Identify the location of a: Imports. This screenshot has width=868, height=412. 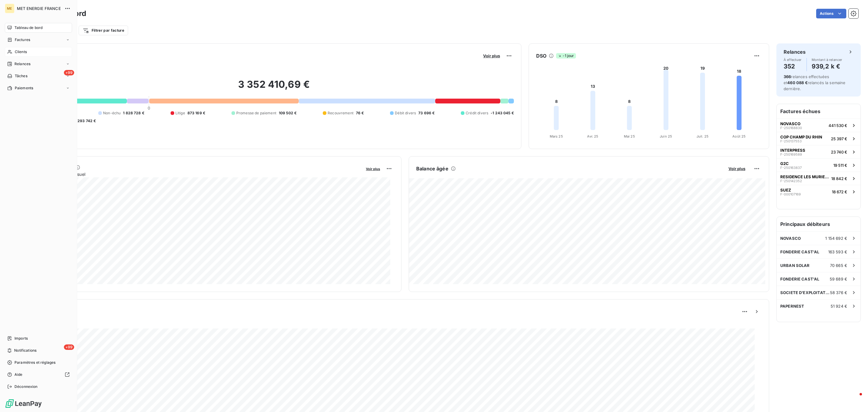
(38, 339).